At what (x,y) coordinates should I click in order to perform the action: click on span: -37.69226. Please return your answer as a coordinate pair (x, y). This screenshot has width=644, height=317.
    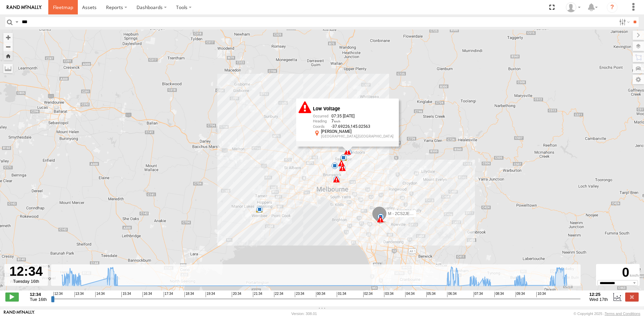
    Looking at the image, I should click on (341, 126).